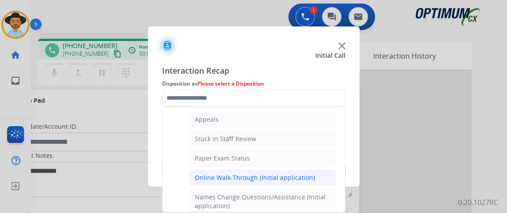 The height and width of the screenshot is (213, 507). I want to click on span: Interaction Recap, so click(254, 72).